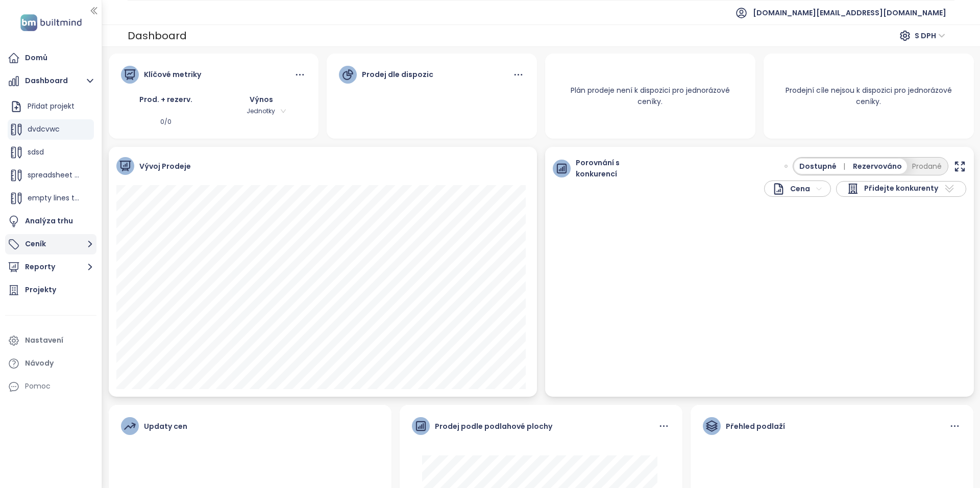 This screenshot has height=488, width=980. Describe the element at coordinates (877, 167) in the screenshot. I see `span: Rezervováno` at that location.